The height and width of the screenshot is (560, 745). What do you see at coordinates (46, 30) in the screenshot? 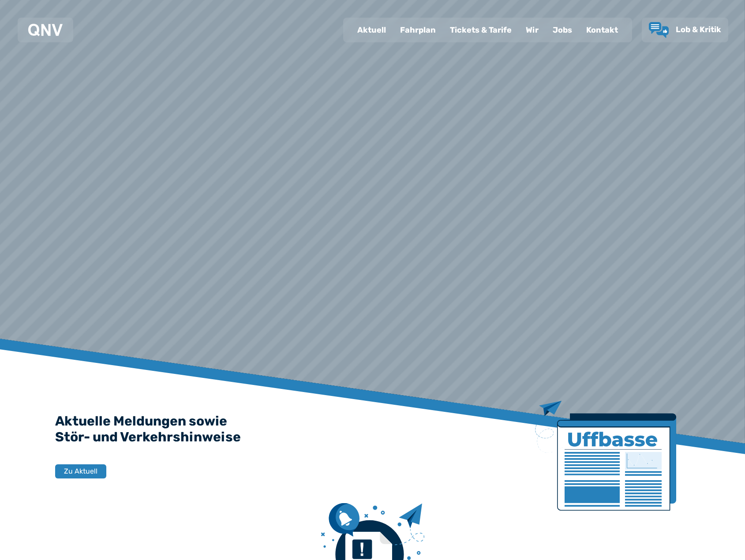
I see `a: QNV Logo` at bounding box center [46, 30].